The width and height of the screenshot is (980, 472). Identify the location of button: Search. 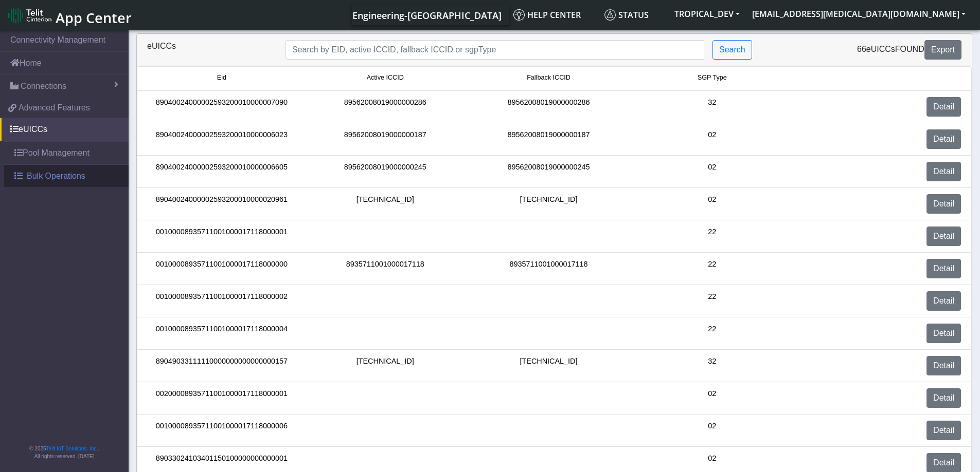
(732, 50).